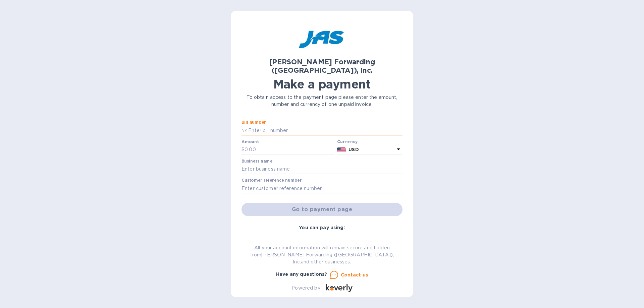 The image size is (644, 308). Describe the element at coordinates (257, 161) in the screenshot. I see `label: Business name` at that location.